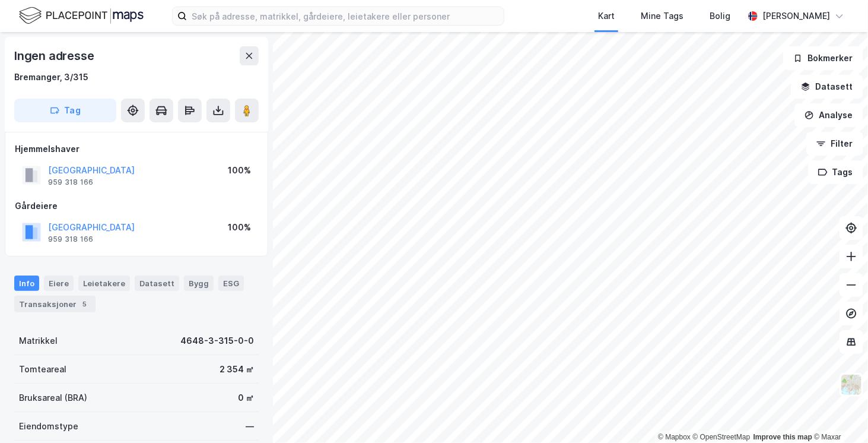 This screenshot has width=868, height=443. Describe the element at coordinates (851, 384) in the screenshot. I see `img: Z` at that location.